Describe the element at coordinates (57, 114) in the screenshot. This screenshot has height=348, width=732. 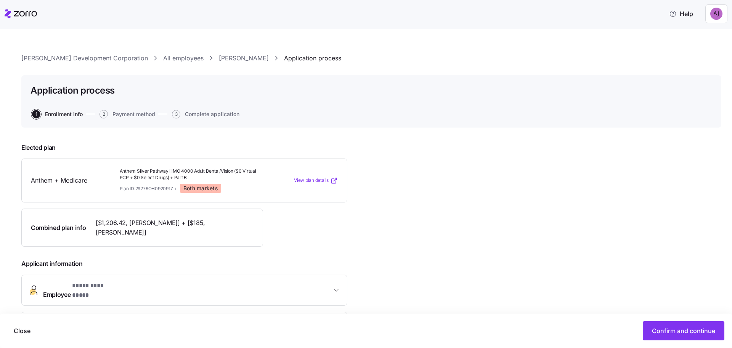
I see `button: 1Enrollment info` at that location.